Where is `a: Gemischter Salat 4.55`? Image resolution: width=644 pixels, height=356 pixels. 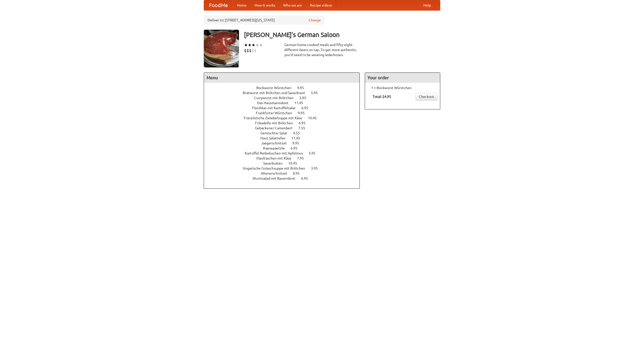 a: Gemischter Salat 4.55 is located at coordinates (285, 133).